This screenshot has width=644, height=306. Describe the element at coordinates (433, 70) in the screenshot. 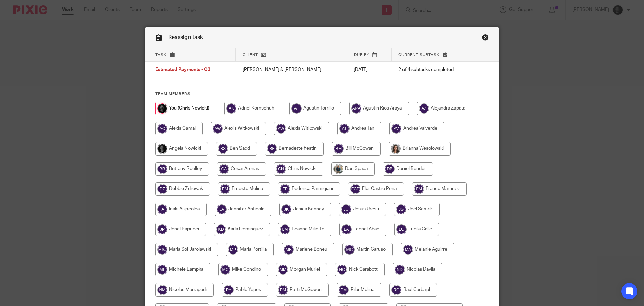

I see `td: 2 of 4 subtasks completed` at that location.